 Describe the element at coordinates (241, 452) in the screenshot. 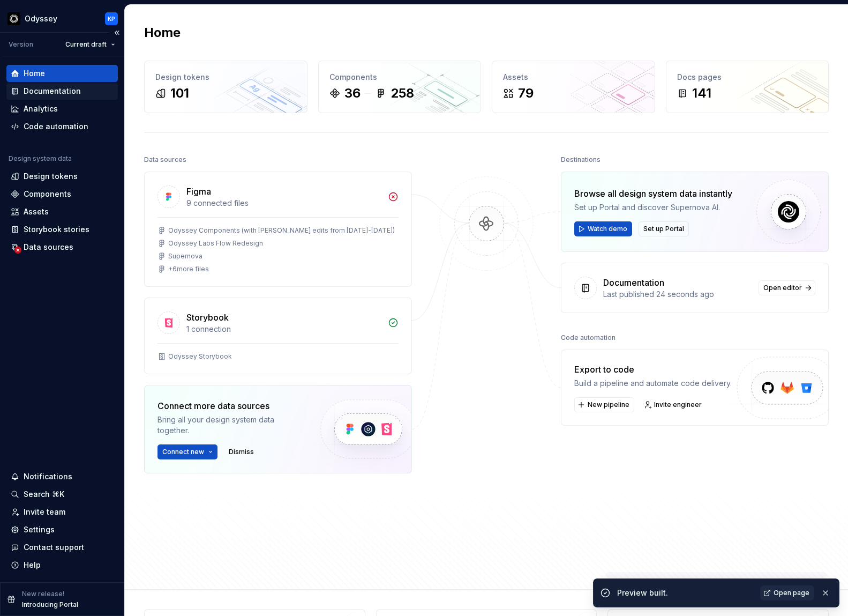

I see `span: Dismiss` at that location.